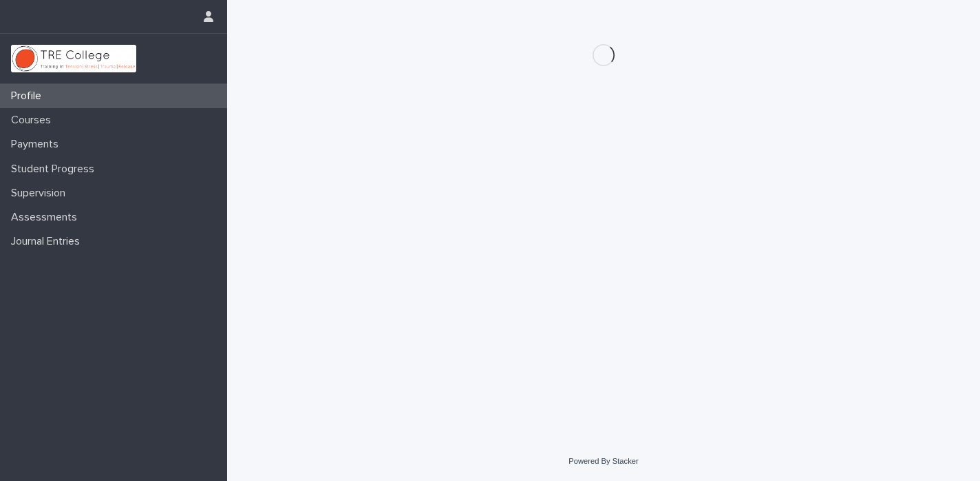 The height and width of the screenshot is (481, 980). I want to click on p: Assessments, so click(47, 216).